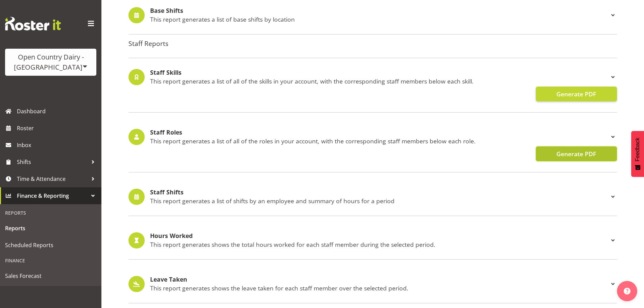  What do you see at coordinates (51, 245) in the screenshot?
I see `span: Scheduled Reports` at bounding box center [51, 245].